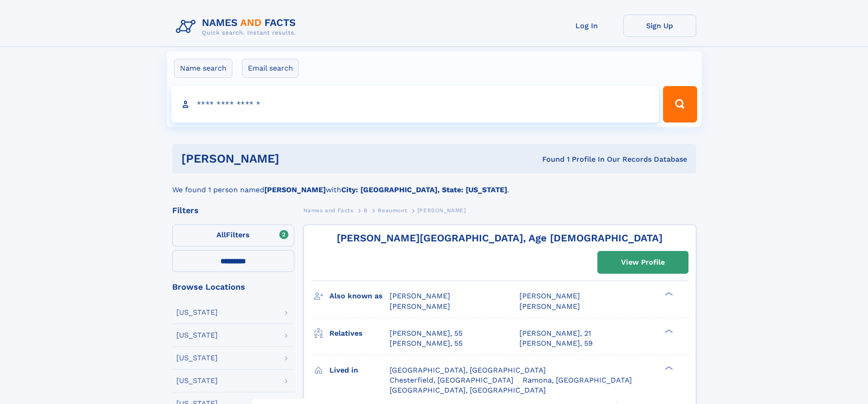  I want to click on h3: Also known as, so click(360, 296).